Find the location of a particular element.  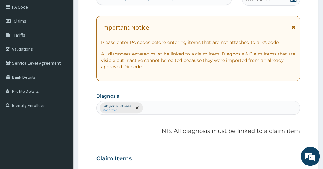

span: Tariffs is located at coordinates (19, 35).